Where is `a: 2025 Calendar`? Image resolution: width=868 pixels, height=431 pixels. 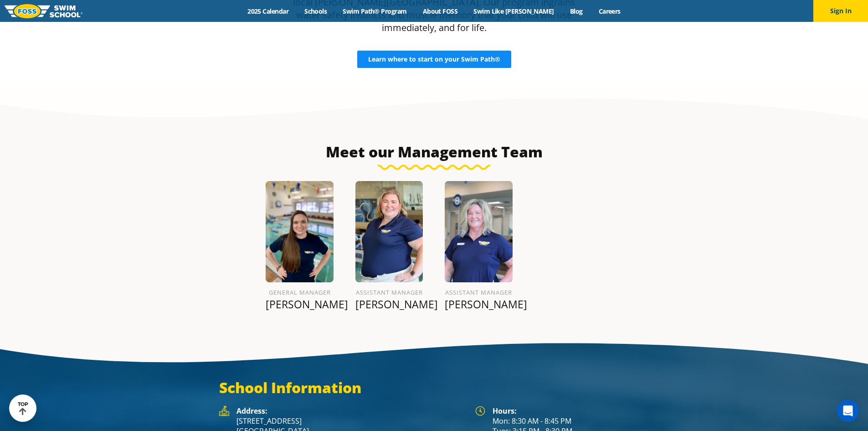 a: 2025 Calendar is located at coordinates (268, 11).